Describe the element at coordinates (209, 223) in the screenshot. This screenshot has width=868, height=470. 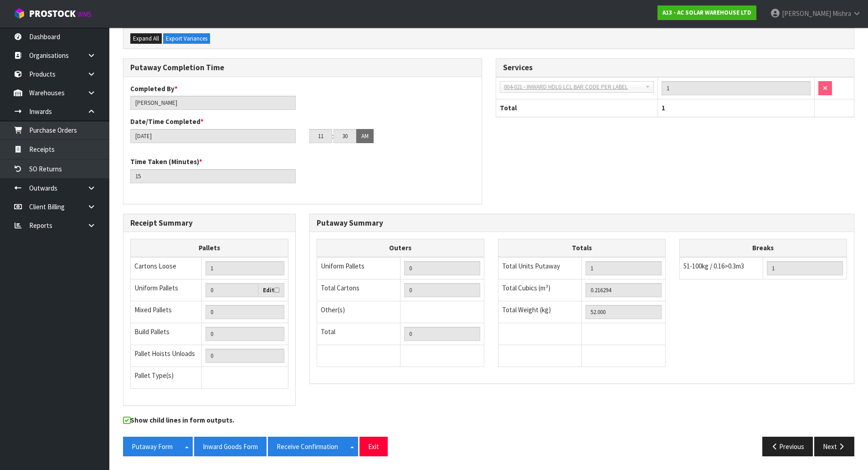
I see `h3: Receipt Summary` at that location.